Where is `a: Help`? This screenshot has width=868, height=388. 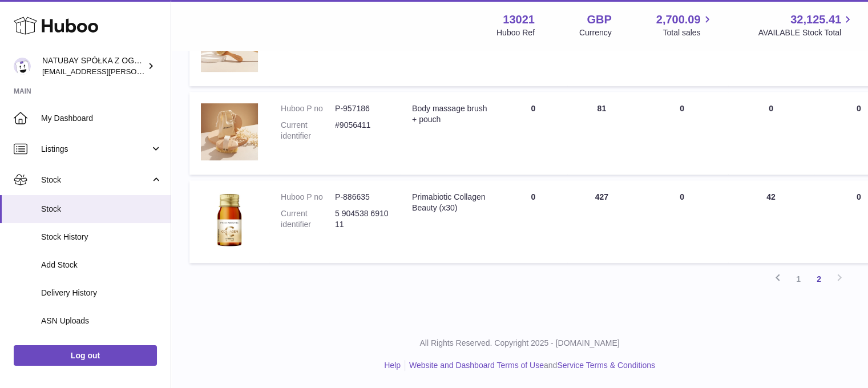 a: Help is located at coordinates (392, 365).